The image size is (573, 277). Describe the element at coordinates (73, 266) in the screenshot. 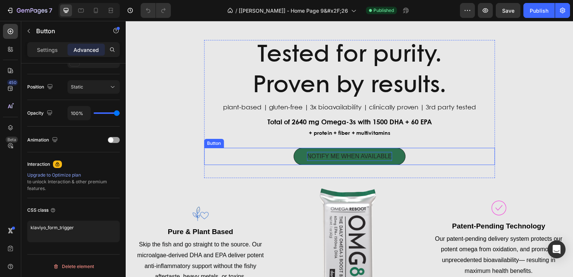

I see `button: Delete element` at that location.